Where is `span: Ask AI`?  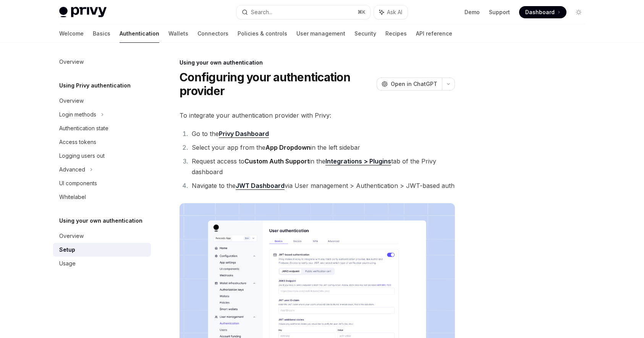
span: Ask AI is located at coordinates (394, 12).